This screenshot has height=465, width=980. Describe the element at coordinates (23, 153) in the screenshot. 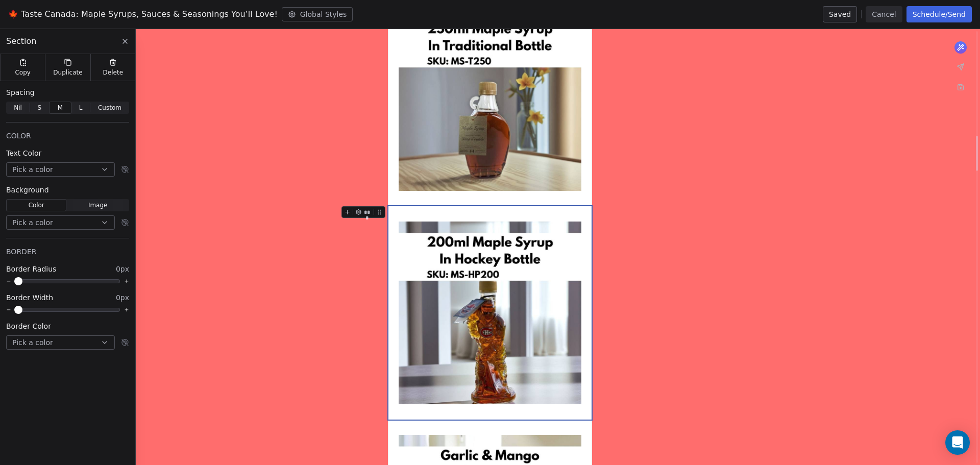

I see `span: Text Color` at that location.